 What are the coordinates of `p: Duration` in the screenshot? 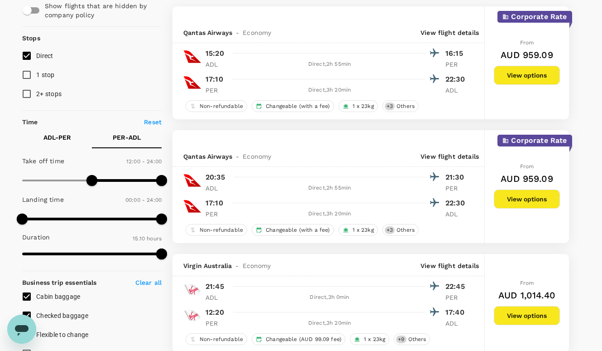 It's located at (36, 237).